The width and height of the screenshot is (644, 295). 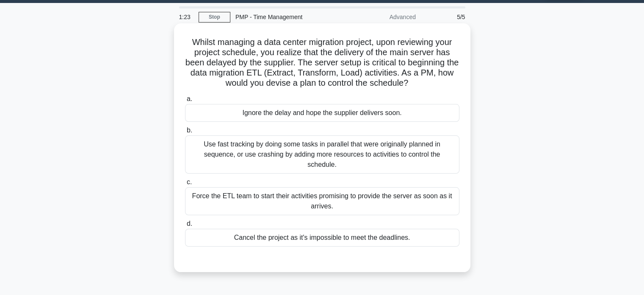 What do you see at coordinates (384, 17) in the screenshot?
I see `div: Advanced` at bounding box center [384, 17].